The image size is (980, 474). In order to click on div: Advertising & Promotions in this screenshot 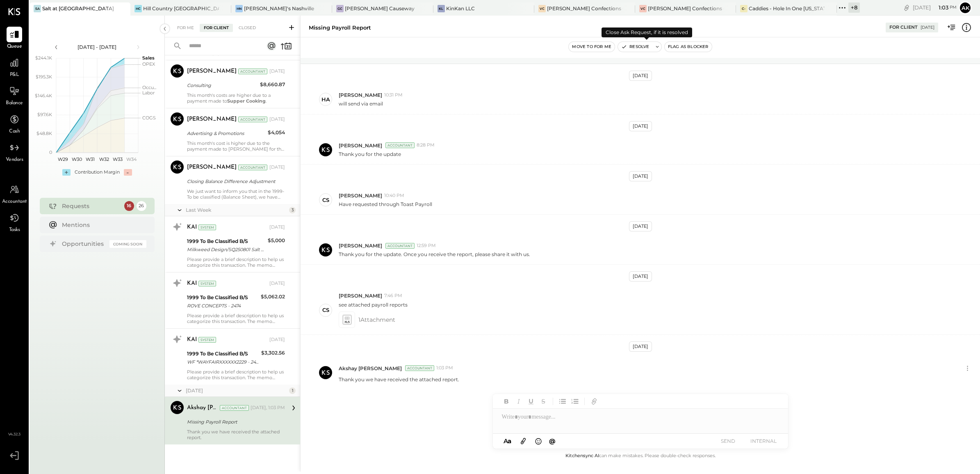, I will do `click(226, 134)`.